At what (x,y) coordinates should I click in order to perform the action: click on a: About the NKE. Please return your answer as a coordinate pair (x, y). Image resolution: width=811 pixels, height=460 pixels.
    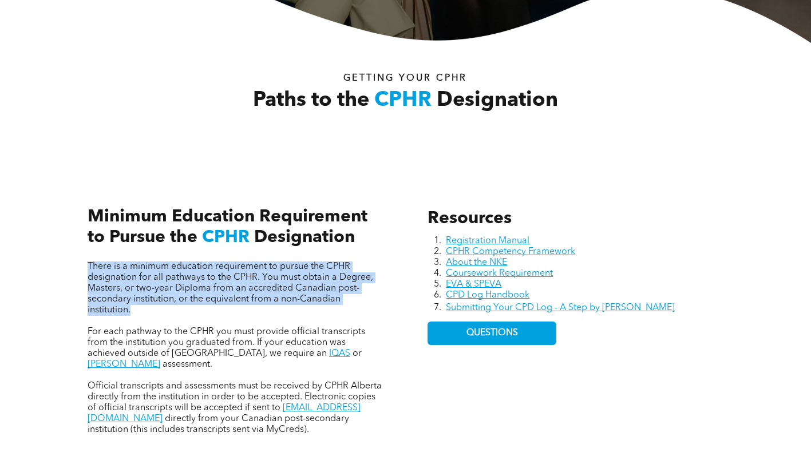
    Looking at the image, I should click on (476, 263).